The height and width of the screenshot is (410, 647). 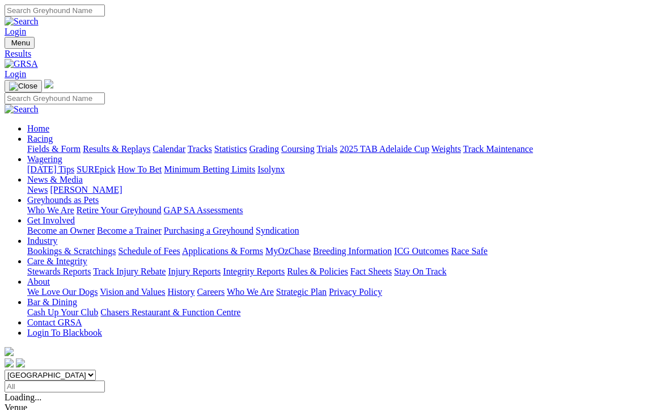 What do you see at coordinates (288, 251) in the screenshot?
I see `a: MyOzChase` at bounding box center [288, 251].